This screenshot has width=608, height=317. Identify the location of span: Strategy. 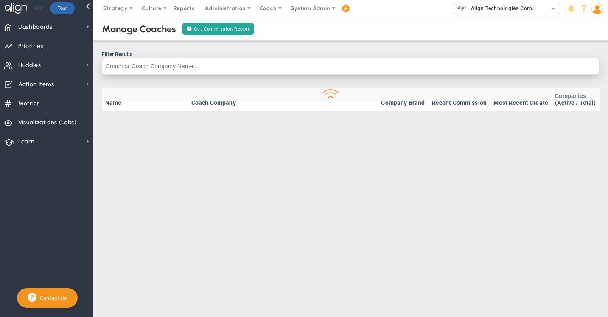
(115, 8).